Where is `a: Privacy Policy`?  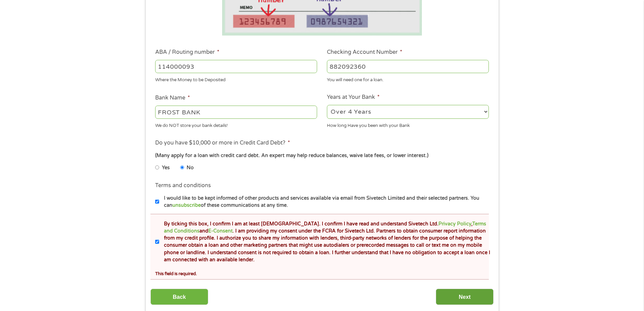 a: Privacy Policy is located at coordinates (454, 224).